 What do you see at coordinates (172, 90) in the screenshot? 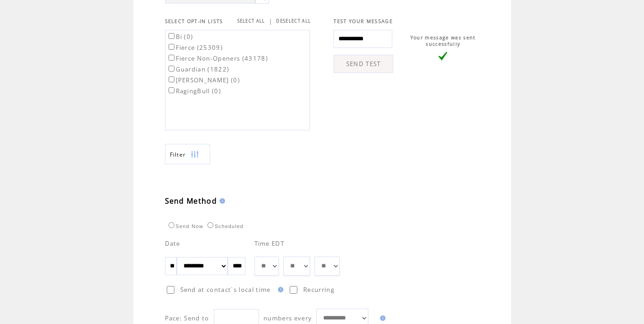
I see `input: RagingBull (0)` at bounding box center [172, 90].